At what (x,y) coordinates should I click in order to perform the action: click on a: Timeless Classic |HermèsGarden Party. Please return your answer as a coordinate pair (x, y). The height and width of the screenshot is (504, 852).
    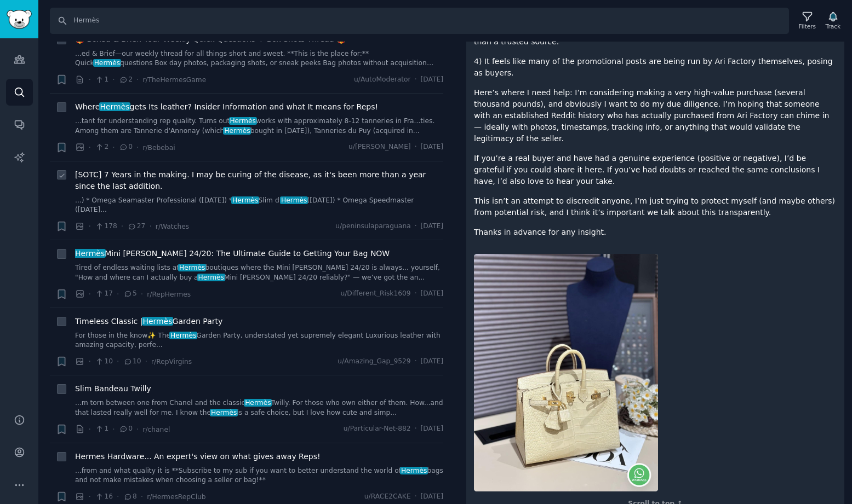
    Looking at the image, I should click on (149, 321).